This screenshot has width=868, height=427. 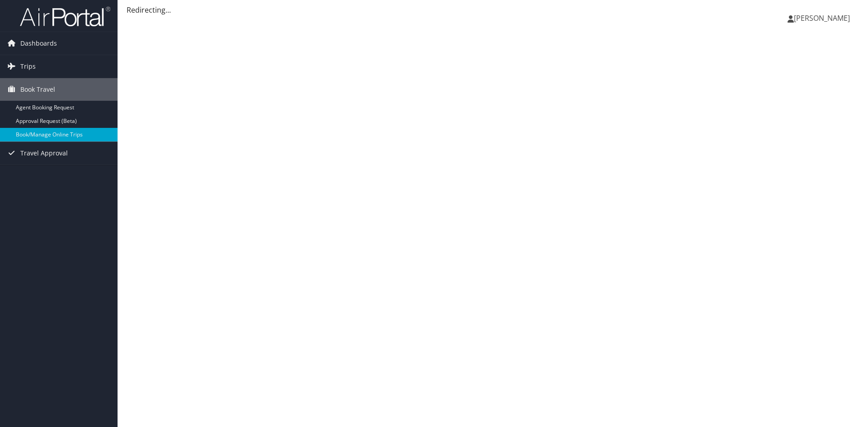 What do you see at coordinates (44, 153) in the screenshot?
I see `span: Travel Approval` at bounding box center [44, 153].